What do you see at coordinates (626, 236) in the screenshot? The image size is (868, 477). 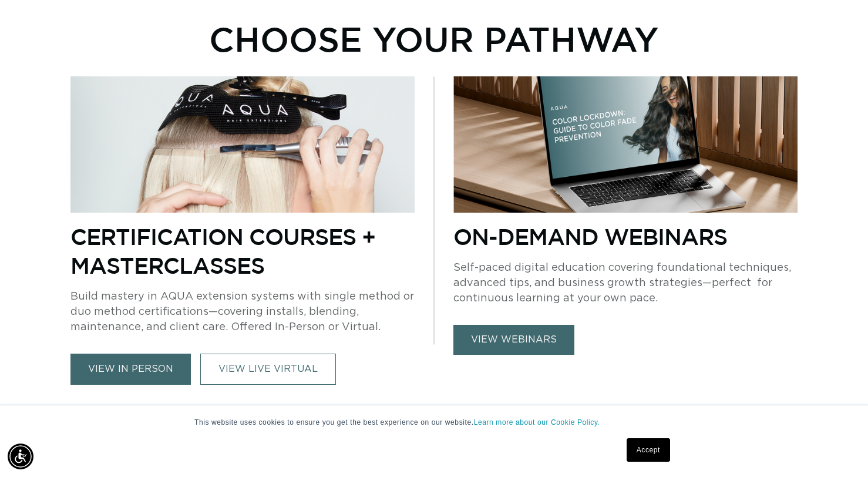 I see `p: On-Demand Webinars` at bounding box center [626, 236].